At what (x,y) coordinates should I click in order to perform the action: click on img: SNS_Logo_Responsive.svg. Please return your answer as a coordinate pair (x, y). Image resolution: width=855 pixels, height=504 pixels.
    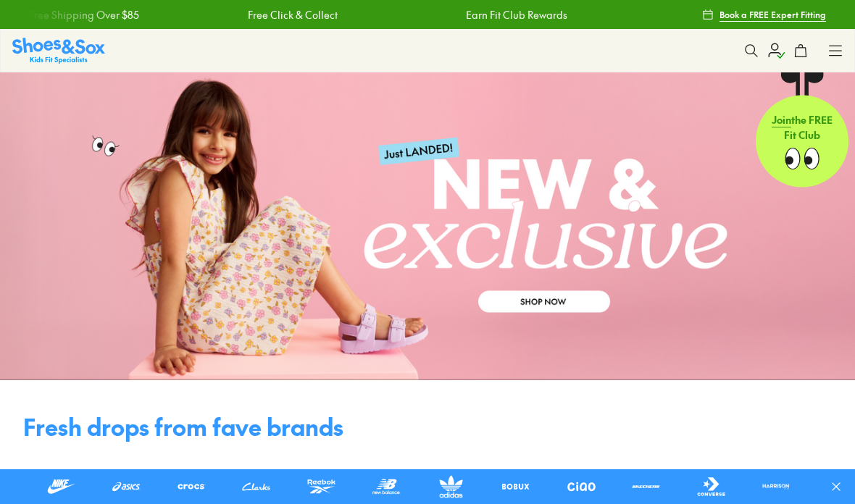
    Looking at the image, I should click on (59, 50).